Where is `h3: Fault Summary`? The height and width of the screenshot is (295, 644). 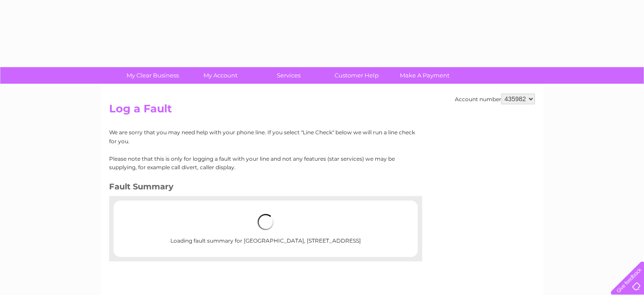
h3: Fault Summary is located at coordinates (262, 188).